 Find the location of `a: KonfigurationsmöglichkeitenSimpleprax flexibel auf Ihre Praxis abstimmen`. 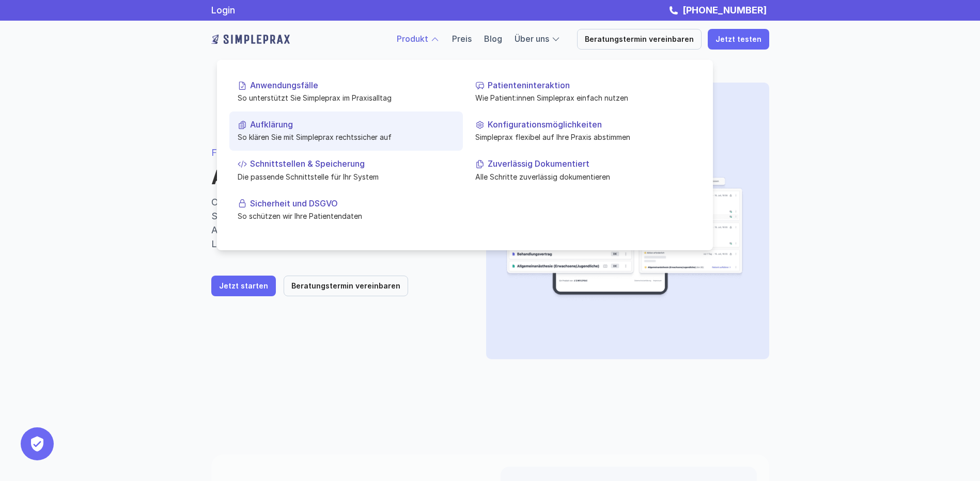

a: KonfigurationsmöglichkeitenSimpleprax flexibel auf Ihre Praxis abstimmen is located at coordinates (584, 131).